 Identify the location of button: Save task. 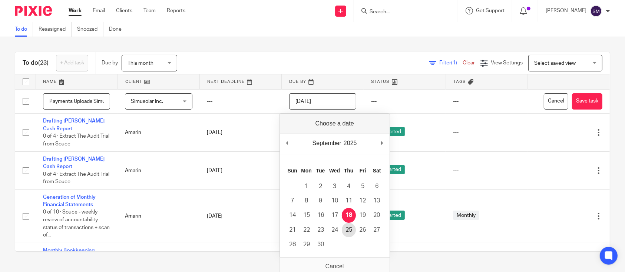
(587, 102).